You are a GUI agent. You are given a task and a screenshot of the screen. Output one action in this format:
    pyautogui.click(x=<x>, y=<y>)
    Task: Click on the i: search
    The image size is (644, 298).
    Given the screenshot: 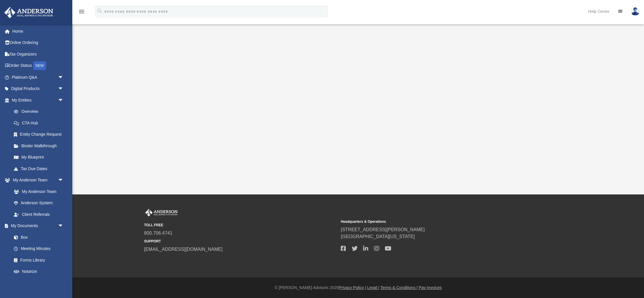 What is the action you would take?
    pyautogui.click(x=100, y=11)
    